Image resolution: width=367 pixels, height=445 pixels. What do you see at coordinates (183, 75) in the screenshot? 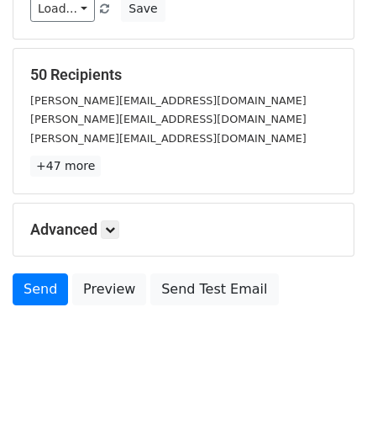
I see `h5: 50 Recipients` at bounding box center [183, 75].